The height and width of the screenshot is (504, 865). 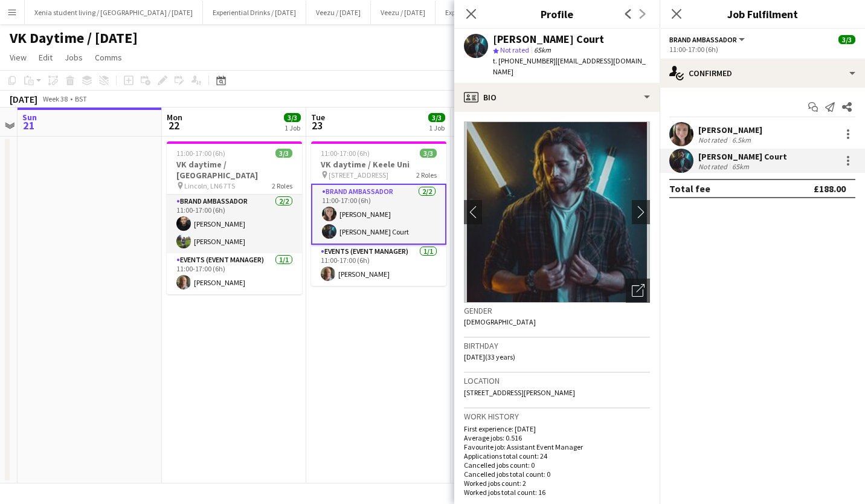 What do you see at coordinates (557, 416) in the screenshot?
I see `h3: Work history` at bounding box center [557, 416].